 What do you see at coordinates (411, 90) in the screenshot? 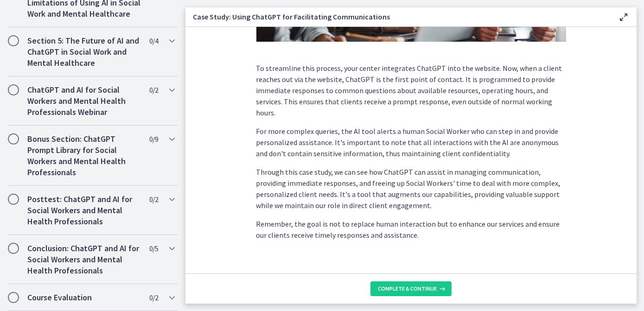
I see `p: To streamline this process, your center integrates ChatGPT into the website. Now, when a client r...` at bounding box center [411, 90].